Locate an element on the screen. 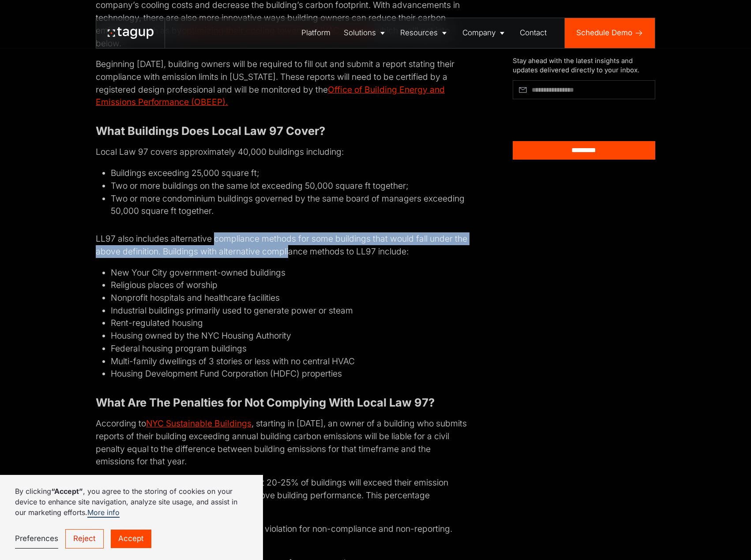 Image resolution: width=751 pixels, height=560 pixels. p: LL97 also includes alternative compliance methods for some buildings that would fall under the ab... is located at coordinates (281, 245).